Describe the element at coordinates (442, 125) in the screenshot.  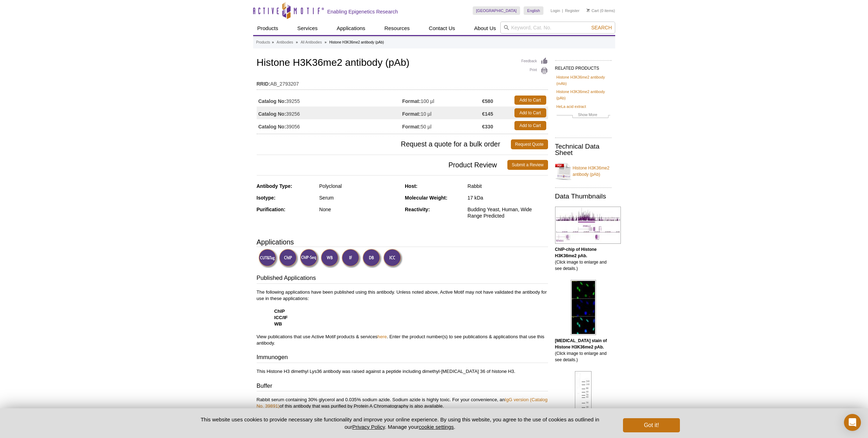
I see `td: 50 µl` at that location.